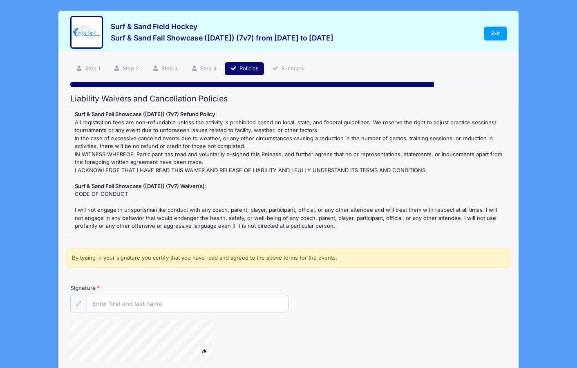 This screenshot has height=368, width=577. I want to click on a: Exit, so click(495, 33).